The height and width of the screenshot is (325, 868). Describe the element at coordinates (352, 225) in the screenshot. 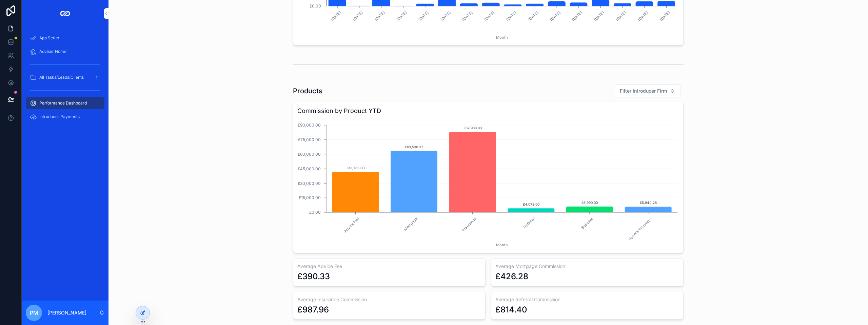

I see `text: Advice Fee` at that location.